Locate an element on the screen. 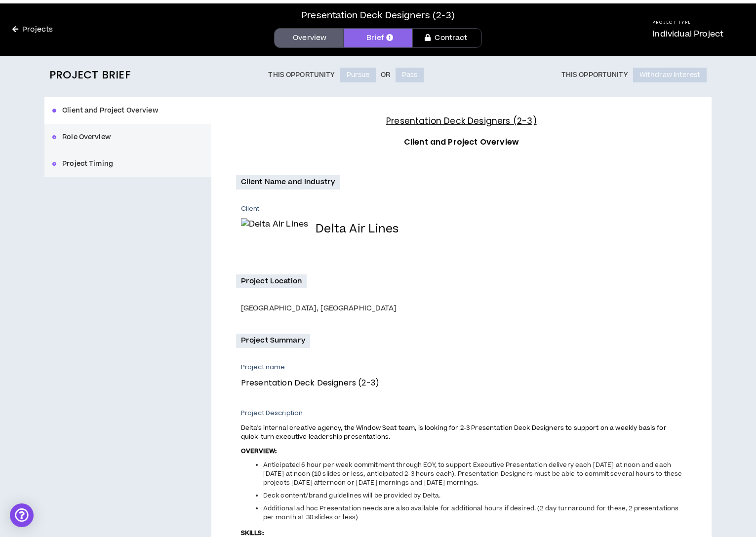 Image resolution: width=756 pixels, height=537 pixels. div: Presentation Deck Designers (2-3) is located at coordinates (378, 15).